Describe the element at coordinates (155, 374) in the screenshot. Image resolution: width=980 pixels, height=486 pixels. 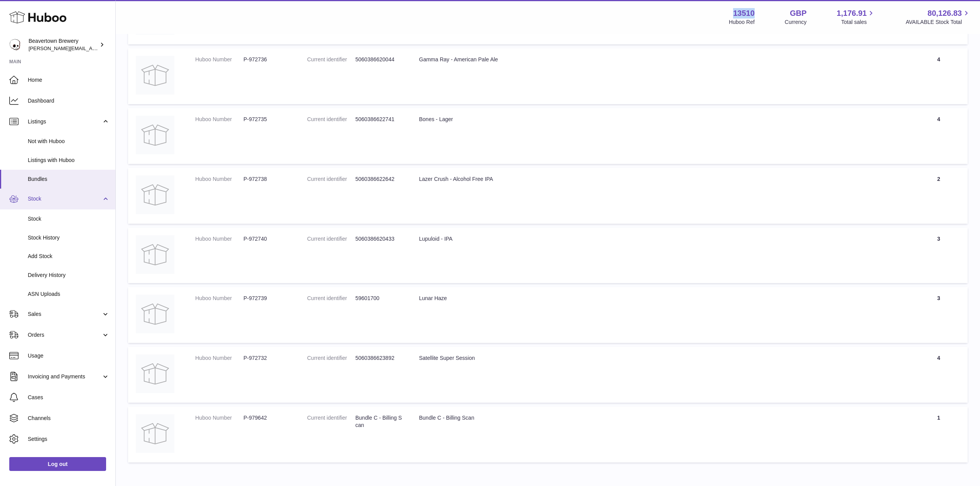
I see `img: Satellite Super Session` at that location.